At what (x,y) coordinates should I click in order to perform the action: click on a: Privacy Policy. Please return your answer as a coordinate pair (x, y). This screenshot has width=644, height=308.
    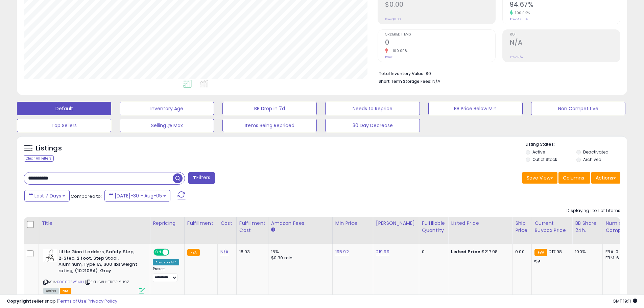
    Looking at the image, I should click on (103, 301).